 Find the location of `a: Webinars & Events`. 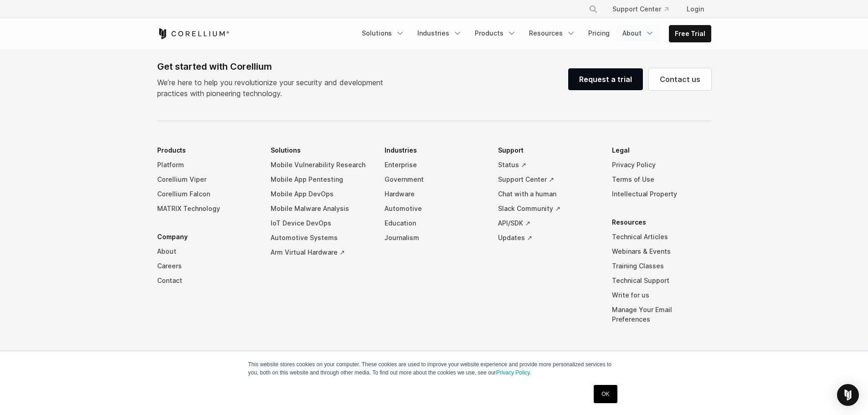

a: Webinars & Events is located at coordinates (662, 252).